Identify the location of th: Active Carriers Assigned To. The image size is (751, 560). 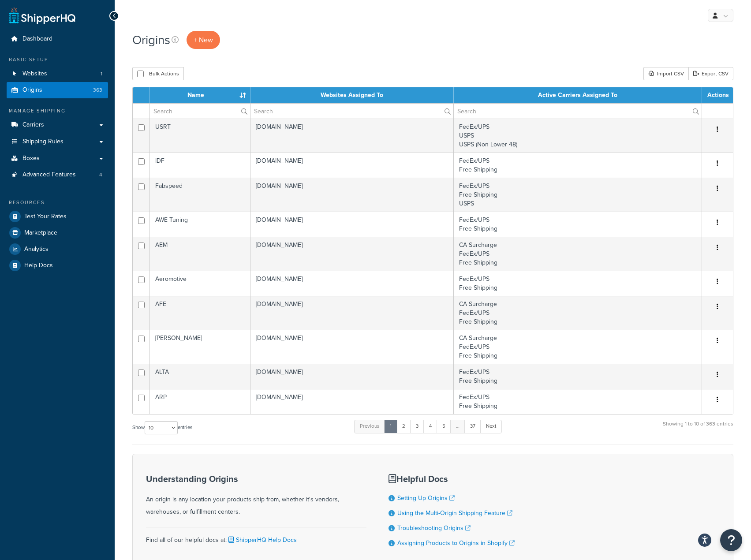
(578, 95).